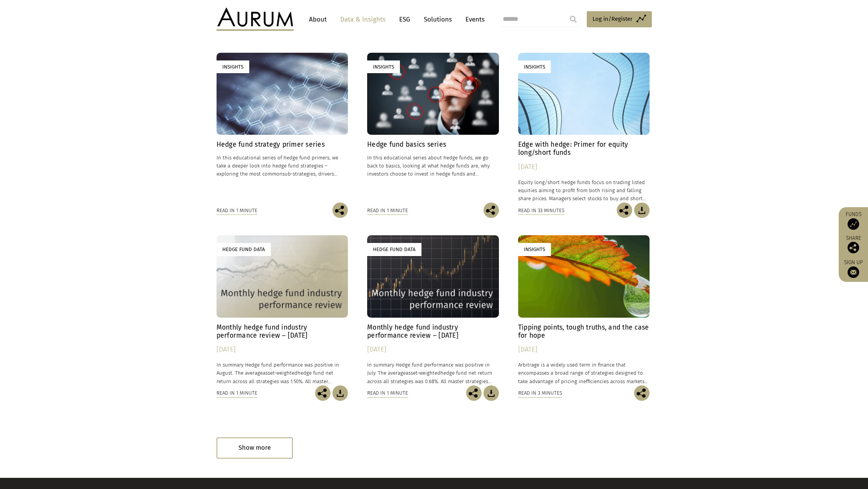 The image size is (868, 489). I want to click on a: ESG, so click(404, 19).